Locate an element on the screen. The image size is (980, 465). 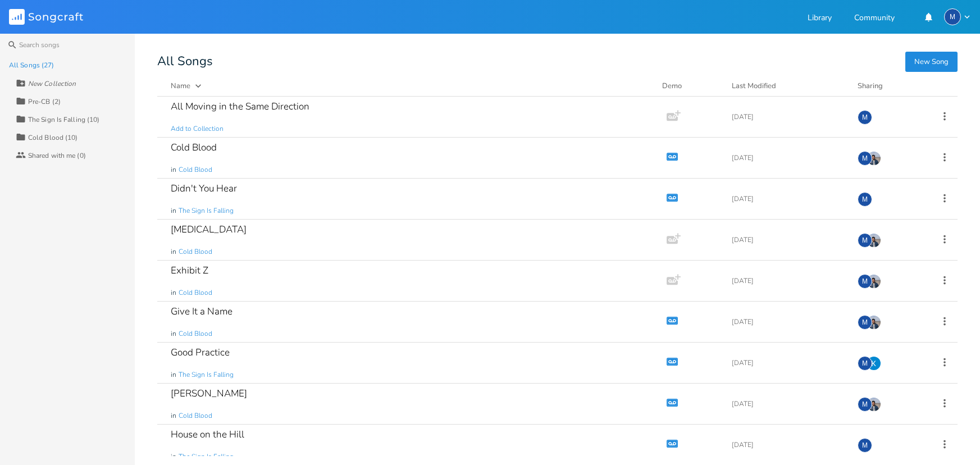
div: All Songs (27) is located at coordinates (32, 65).